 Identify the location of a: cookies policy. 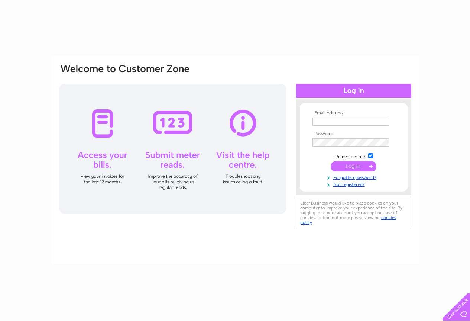
(348, 220).